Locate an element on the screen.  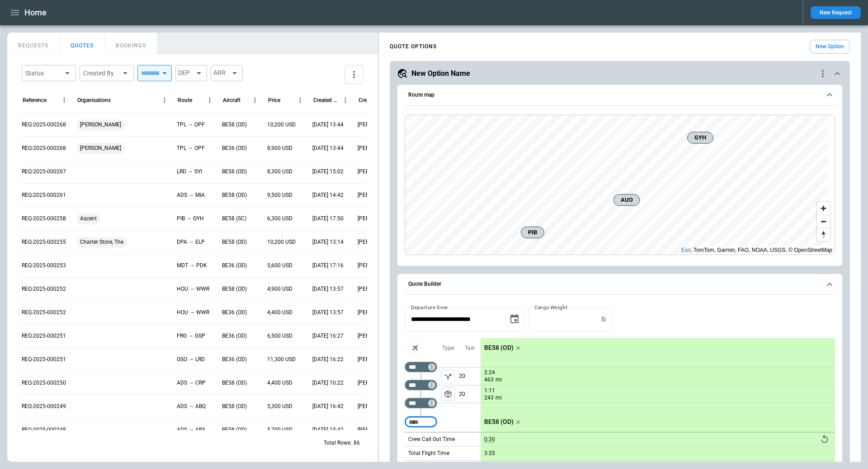
p: 08/13/2025 13:57 is located at coordinates (328, 289).